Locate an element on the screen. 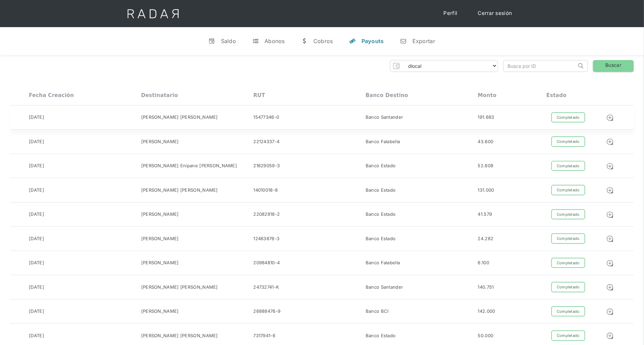  div: Banco BCI is located at coordinates (377, 311).